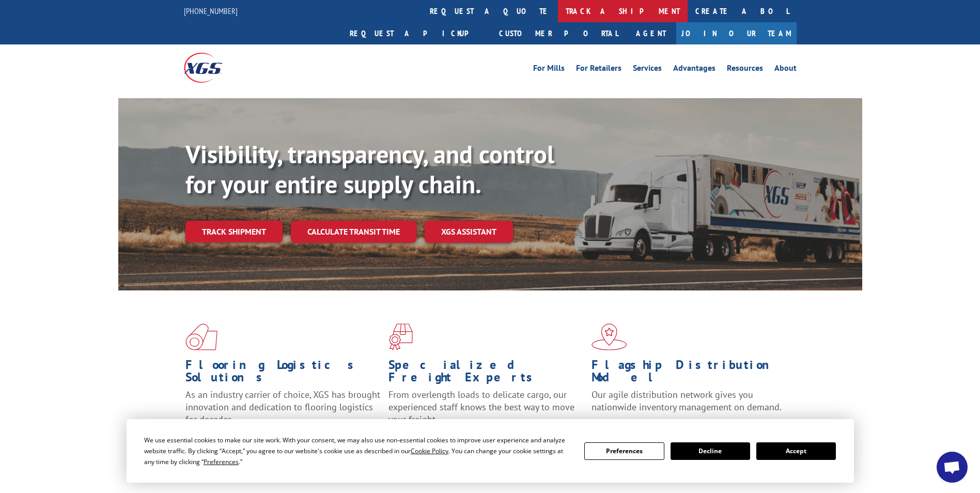 The image size is (980, 493). What do you see at coordinates (468, 232) in the screenshot?
I see `a: XGS ASSISTANT` at bounding box center [468, 232].